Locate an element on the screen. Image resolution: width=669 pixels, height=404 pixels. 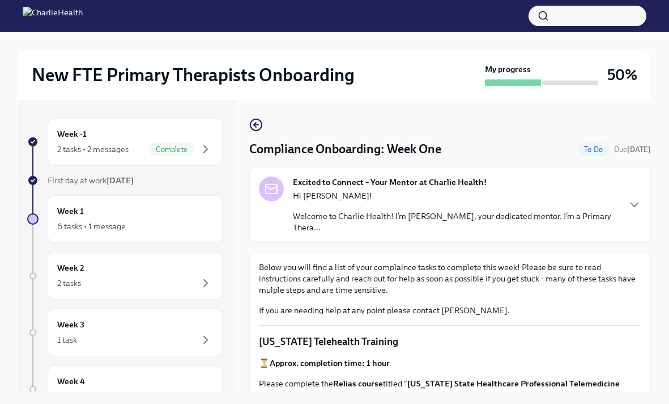
h6: Week 3 is located at coordinates (71, 324).